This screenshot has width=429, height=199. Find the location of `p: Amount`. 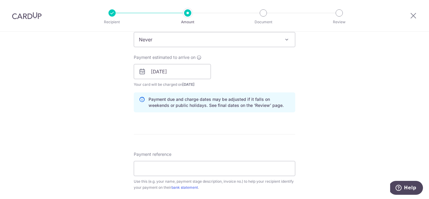

p: Amount is located at coordinates (188, 22).